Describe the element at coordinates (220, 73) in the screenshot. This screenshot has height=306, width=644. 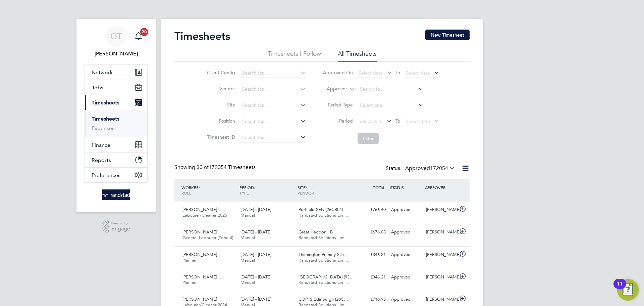
I see `label: Client Config` at that location.